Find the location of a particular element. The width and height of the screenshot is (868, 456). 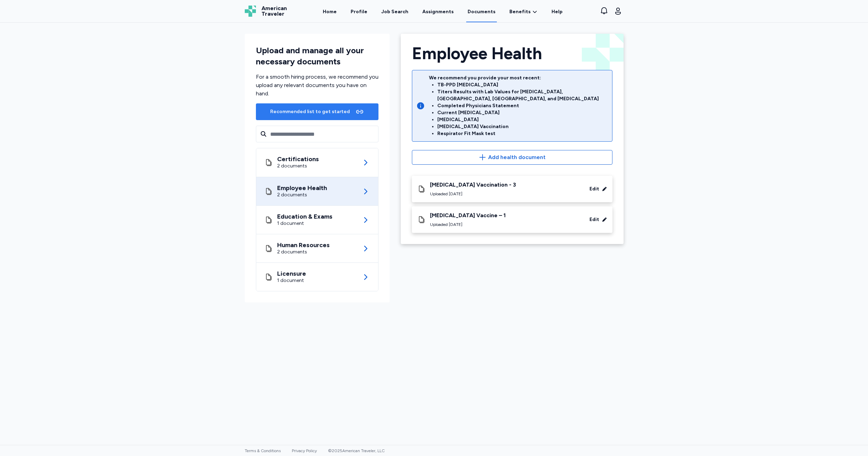

div: Recommended list to get started is located at coordinates (310, 112).